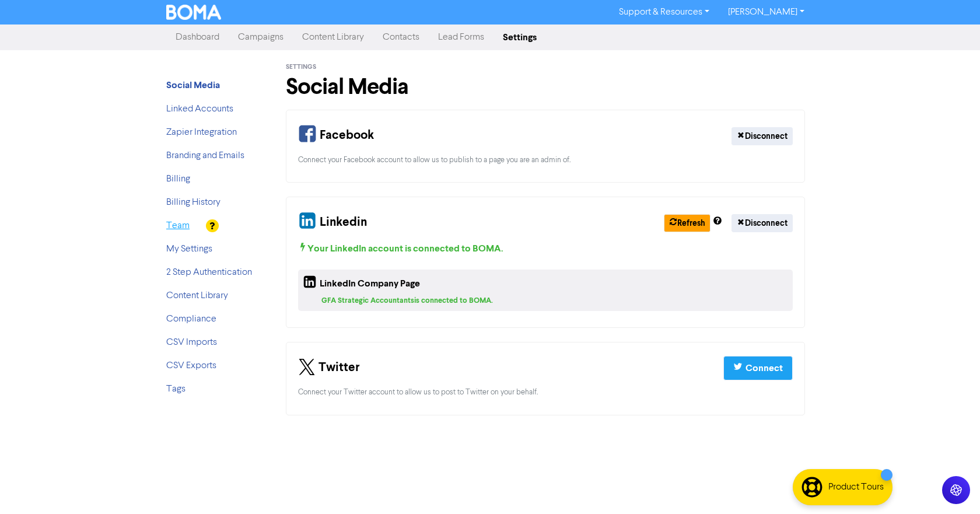 The height and width of the screenshot is (514, 980). I want to click on div: Your Linkedin and Company Page Connection, so click(546, 262).